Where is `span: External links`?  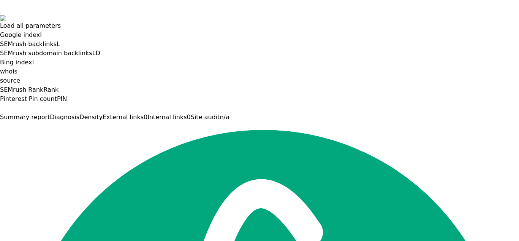 span: External links is located at coordinates (123, 117).